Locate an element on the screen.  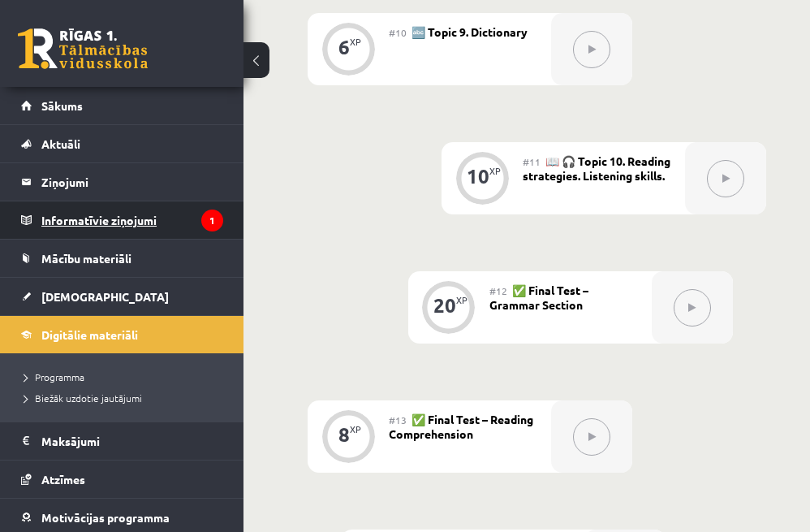
a: Maksājumi is located at coordinates (122, 441).